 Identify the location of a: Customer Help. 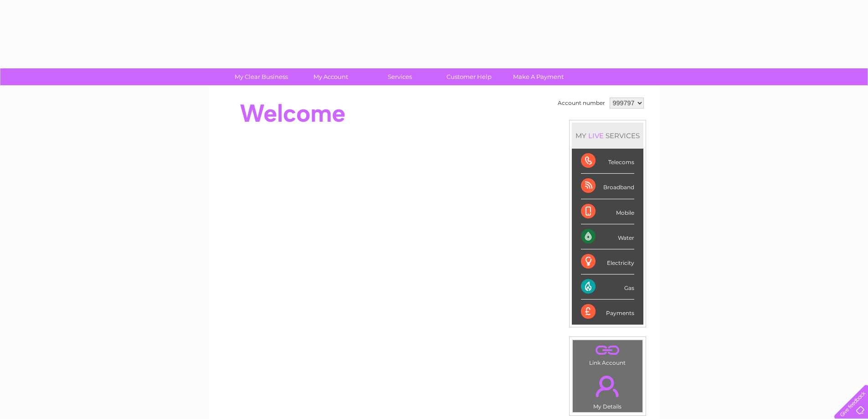
(469, 77).